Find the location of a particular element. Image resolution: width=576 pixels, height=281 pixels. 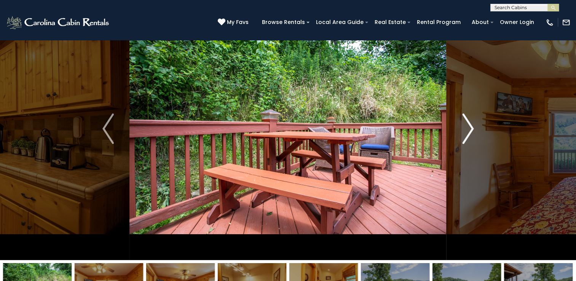

a: Rental Program is located at coordinates (439, 22).